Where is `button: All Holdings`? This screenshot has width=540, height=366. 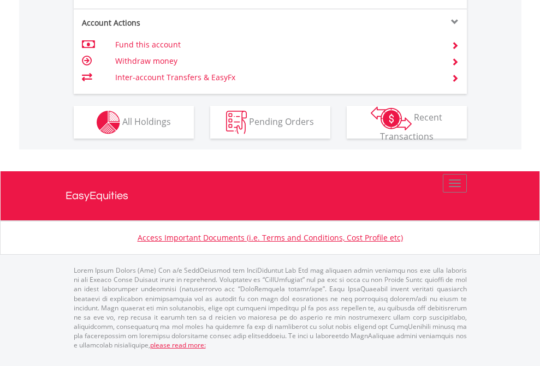
button: All Holdings is located at coordinates (134, 122).